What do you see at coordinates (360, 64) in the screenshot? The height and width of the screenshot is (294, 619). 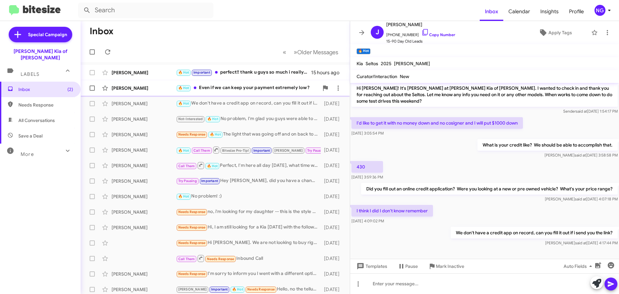 I see `span: Kia` at bounding box center [360, 64].